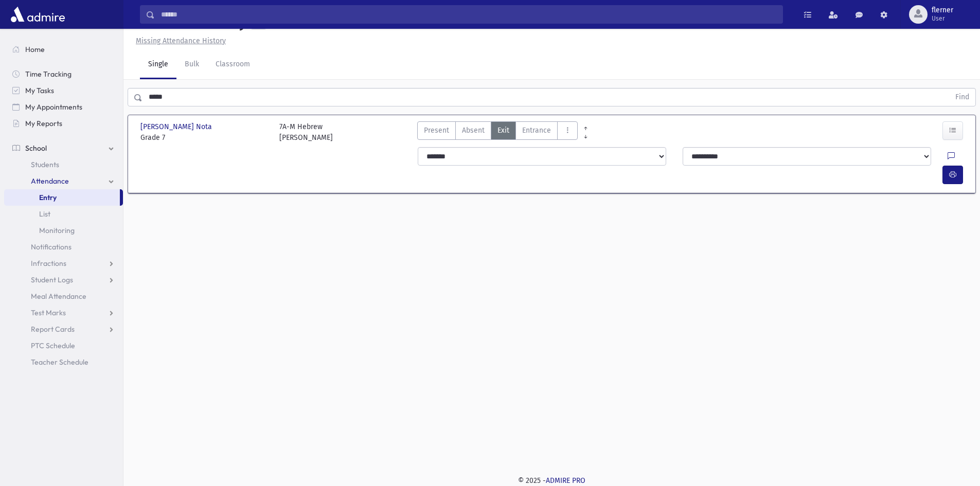 This screenshot has width=980, height=486. I want to click on span: Attendance, so click(50, 181).